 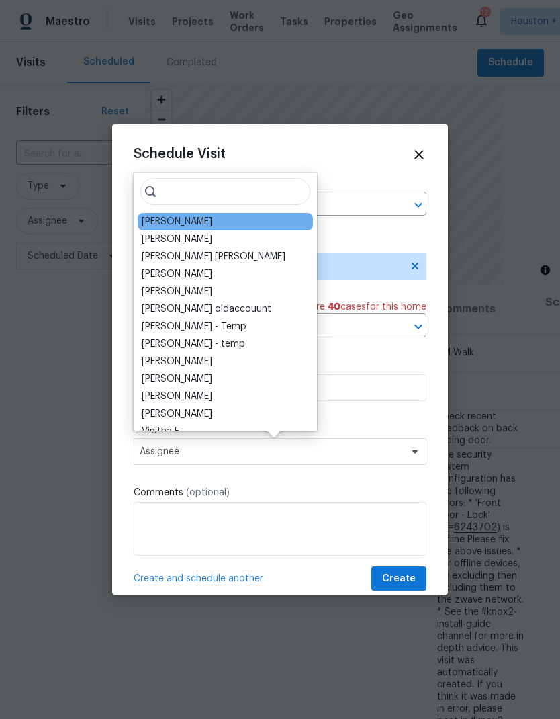 I want to click on span: (optional), so click(x=208, y=492).